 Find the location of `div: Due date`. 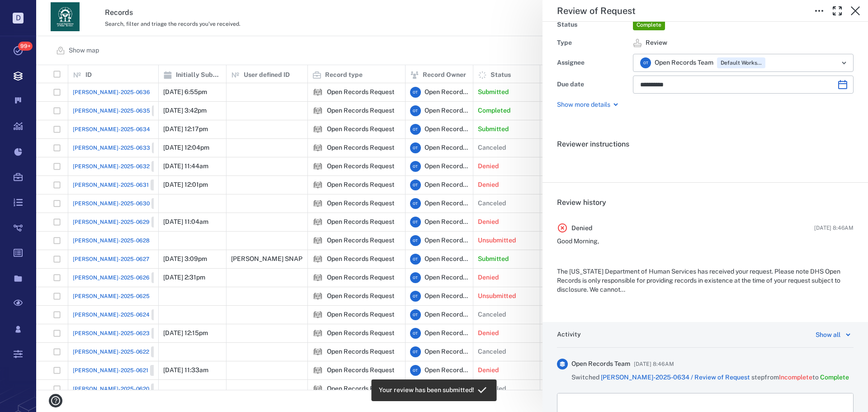

div: Due date is located at coordinates (593, 85).